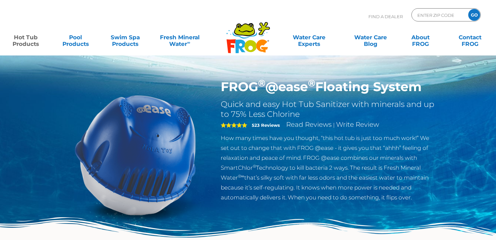 The height and width of the screenshot is (240, 496). What do you see at coordinates (266, 125) in the screenshot?
I see `strong: 523 Reviews` at bounding box center [266, 125].